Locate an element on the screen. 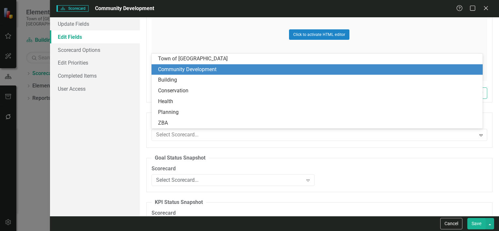 Image resolution: width=499 pixels, height=231 pixels. legend: KPI Status Snapshot is located at coordinates (179, 202).